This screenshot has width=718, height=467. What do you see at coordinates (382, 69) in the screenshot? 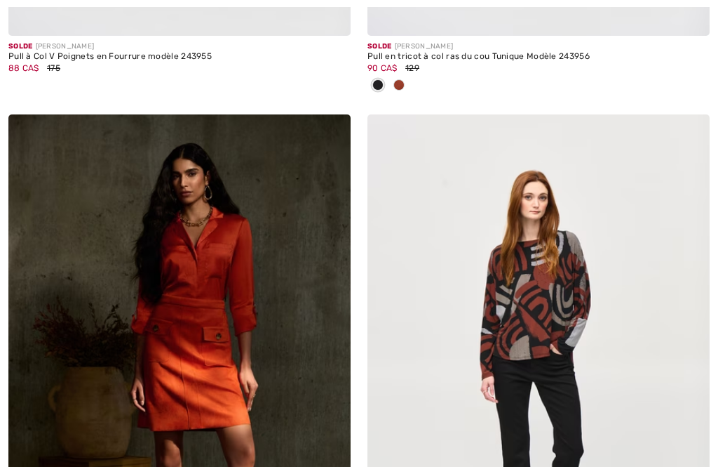
I see `span: 90 CA$` at bounding box center [382, 69].